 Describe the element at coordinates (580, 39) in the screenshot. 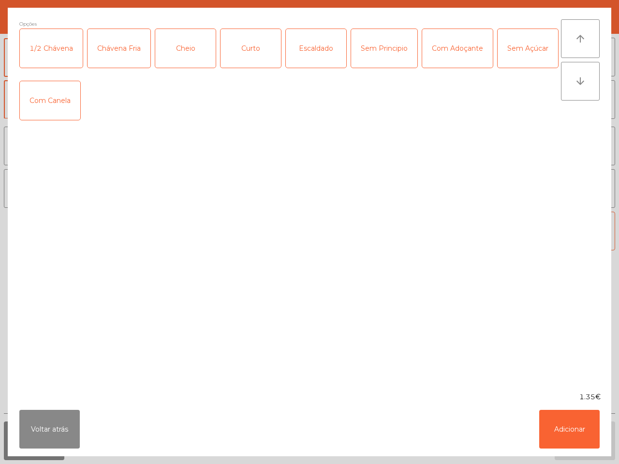

I see `button: arrow_upward` at that location.